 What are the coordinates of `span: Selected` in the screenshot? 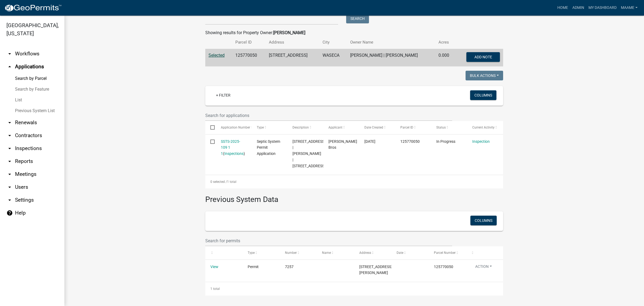 It's located at (216, 55).